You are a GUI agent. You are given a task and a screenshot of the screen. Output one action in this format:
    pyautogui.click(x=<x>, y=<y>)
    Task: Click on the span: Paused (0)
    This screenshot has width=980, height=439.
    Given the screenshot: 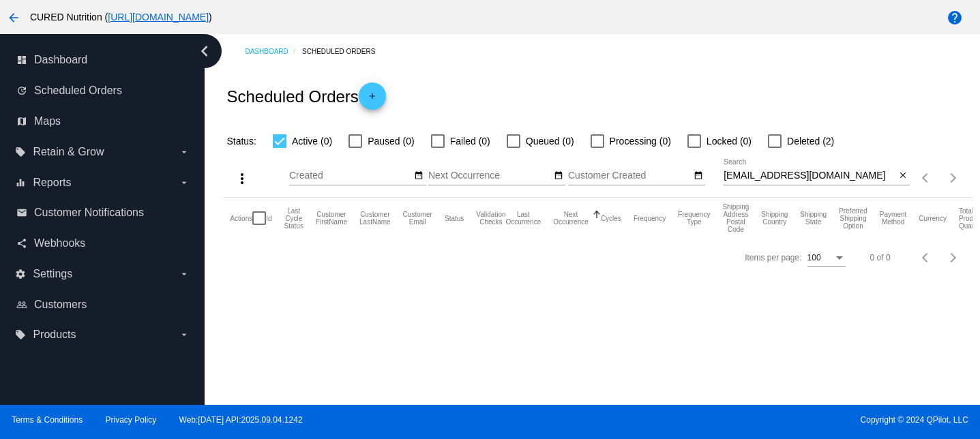 What is the action you would take?
    pyautogui.click(x=391, y=141)
    